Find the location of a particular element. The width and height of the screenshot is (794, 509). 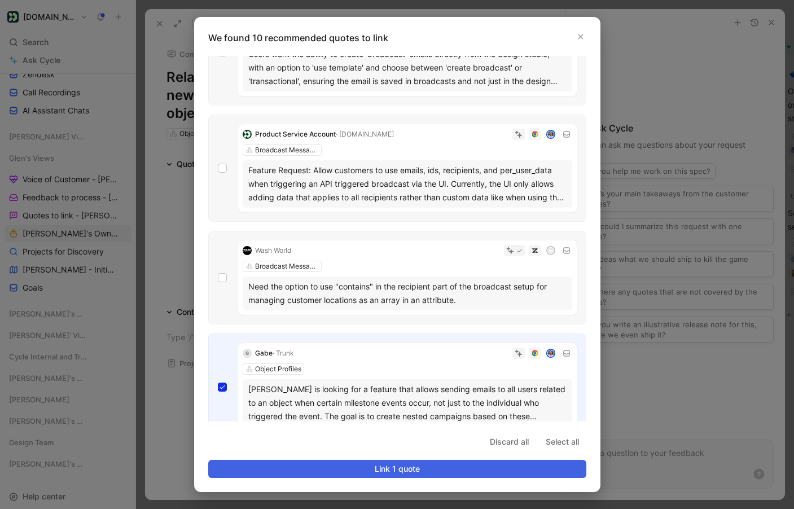

span: Link 1 quote is located at coordinates (397, 469).